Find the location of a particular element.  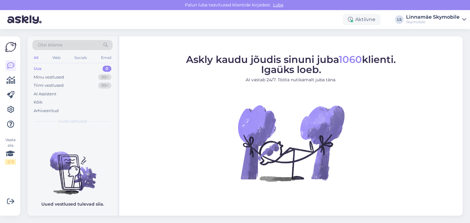

div: 0 is located at coordinates (107, 69).